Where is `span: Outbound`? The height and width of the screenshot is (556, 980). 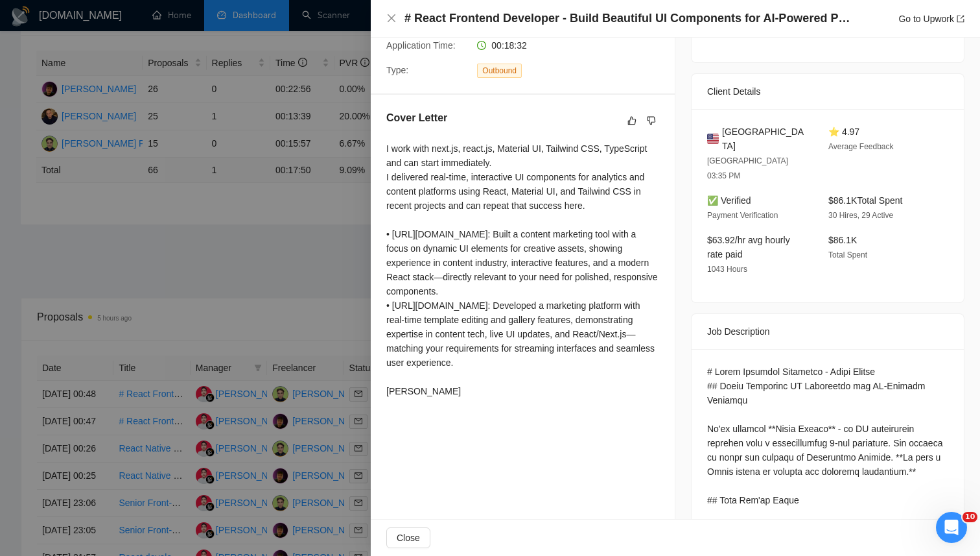 span: Outbound is located at coordinates (499, 71).